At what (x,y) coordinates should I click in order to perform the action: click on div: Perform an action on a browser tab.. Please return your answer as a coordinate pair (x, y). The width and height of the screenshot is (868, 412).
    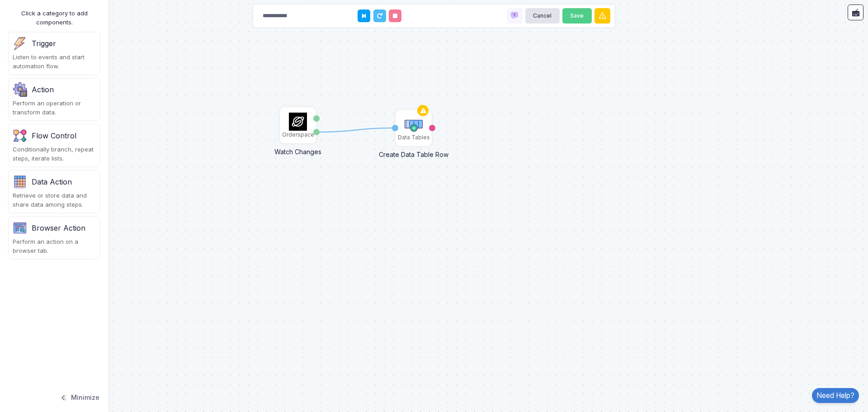
    Looking at the image, I should click on (54, 246).